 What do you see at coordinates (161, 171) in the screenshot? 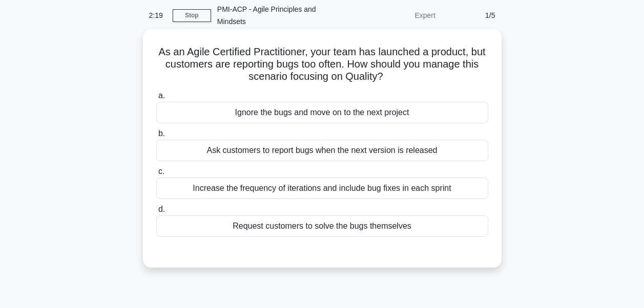
I see `span: c.` at bounding box center [161, 171].